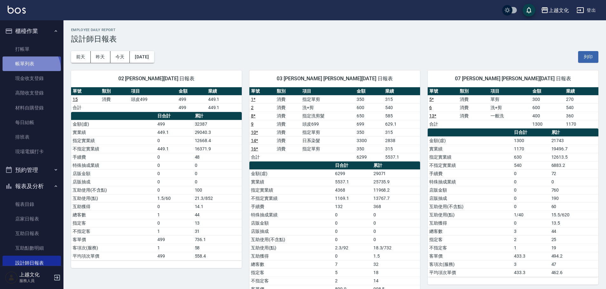  I want to click on td: 12613.5, so click(574, 157).